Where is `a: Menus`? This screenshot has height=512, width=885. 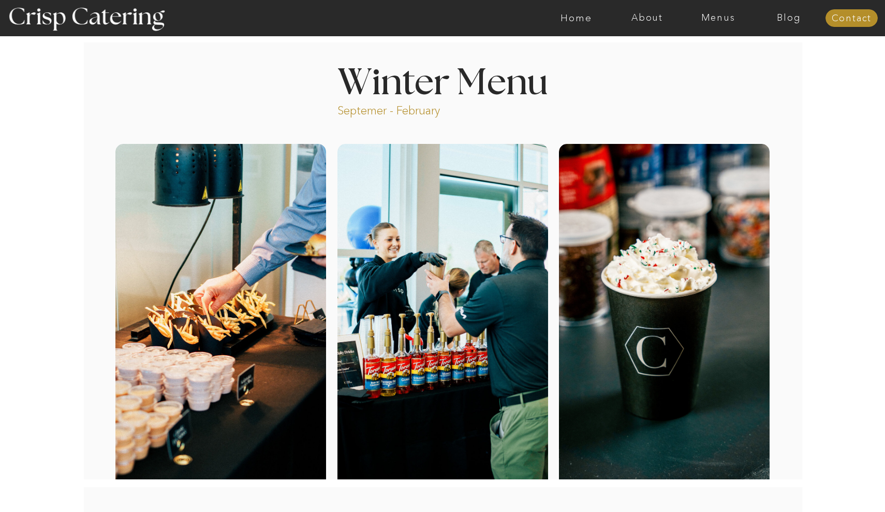
a: Menus is located at coordinates (718, 18).